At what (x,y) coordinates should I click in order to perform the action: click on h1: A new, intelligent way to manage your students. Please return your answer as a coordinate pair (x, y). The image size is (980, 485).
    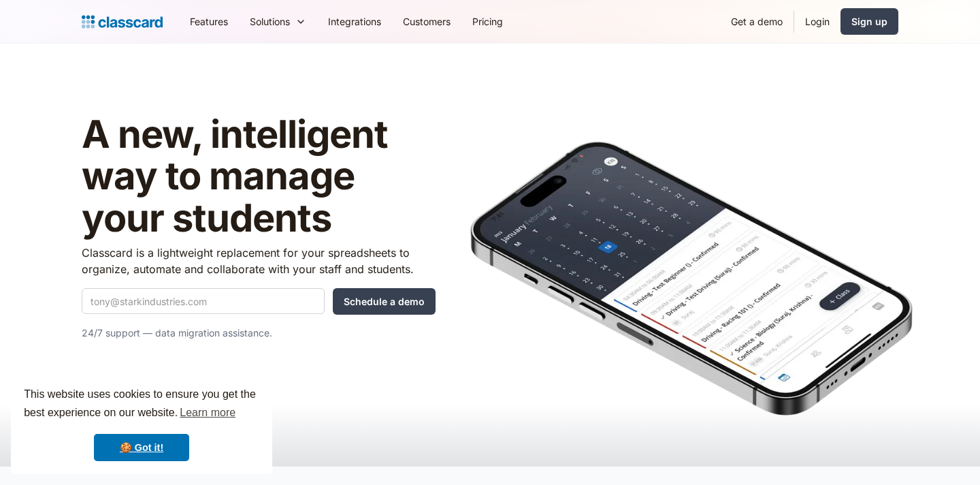
    Looking at the image, I should click on (258, 177).